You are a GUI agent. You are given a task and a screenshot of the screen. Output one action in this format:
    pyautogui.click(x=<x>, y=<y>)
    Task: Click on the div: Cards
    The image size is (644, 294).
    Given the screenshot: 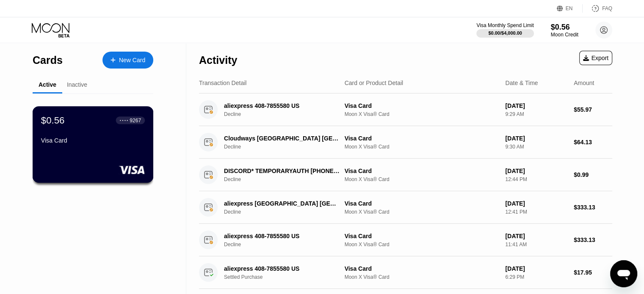 What is the action you would take?
    pyautogui.click(x=47, y=60)
    